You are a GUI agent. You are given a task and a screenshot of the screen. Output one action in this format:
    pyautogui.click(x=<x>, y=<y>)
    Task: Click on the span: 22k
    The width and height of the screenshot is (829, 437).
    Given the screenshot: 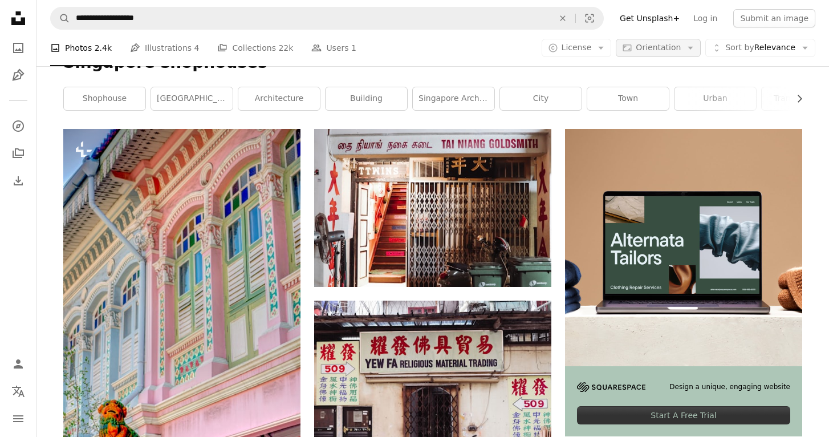 What is the action you would take?
    pyautogui.click(x=285, y=48)
    